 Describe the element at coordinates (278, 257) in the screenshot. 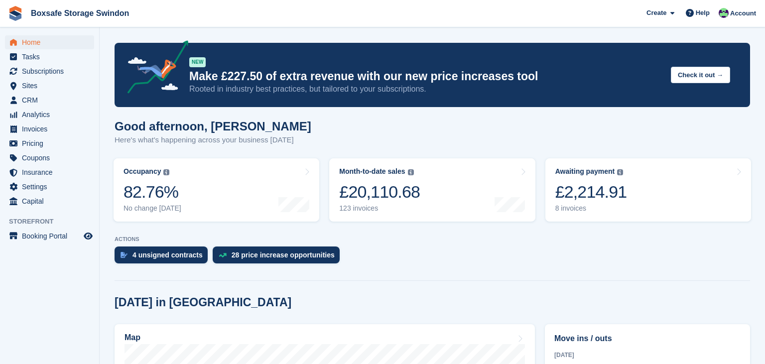

I see `a: 28 price increase opportunities` at that location.